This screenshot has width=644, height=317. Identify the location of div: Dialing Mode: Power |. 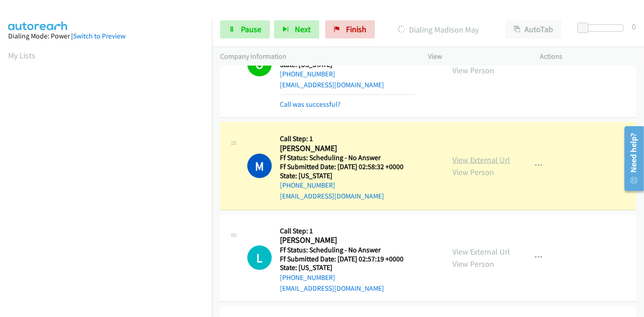
(106, 36).